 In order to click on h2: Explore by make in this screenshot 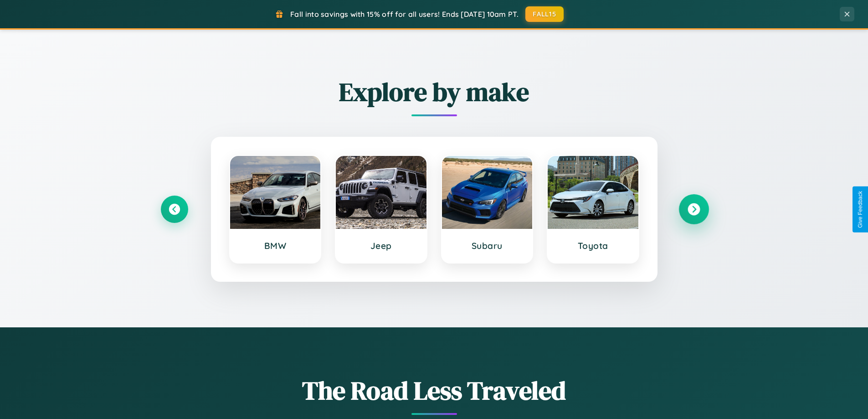, I will do `click(434, 92)`.